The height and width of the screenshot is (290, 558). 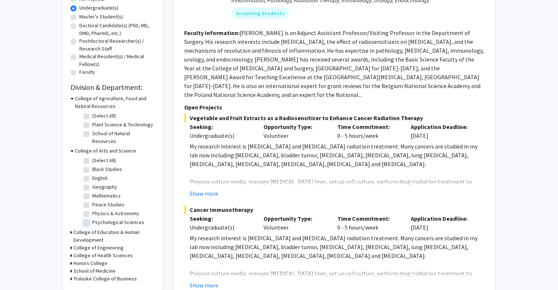 I want to click on label: Faculty, so click(x=87, y=72).